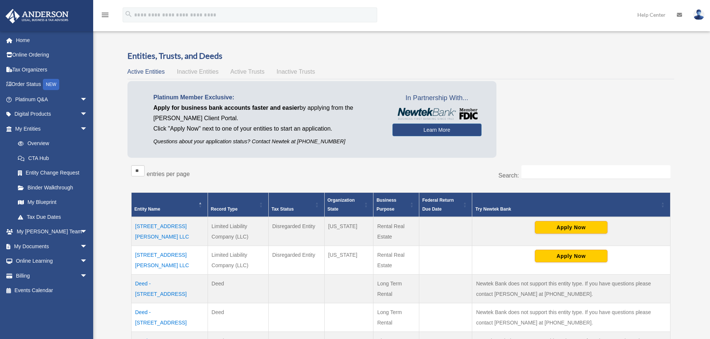 This screenshot has width=710, height=339. What do you see at coordinates (52, 276) in the screenshot?
I see `a: Billingarrow_drop_down` at bounding box center [52, 276].